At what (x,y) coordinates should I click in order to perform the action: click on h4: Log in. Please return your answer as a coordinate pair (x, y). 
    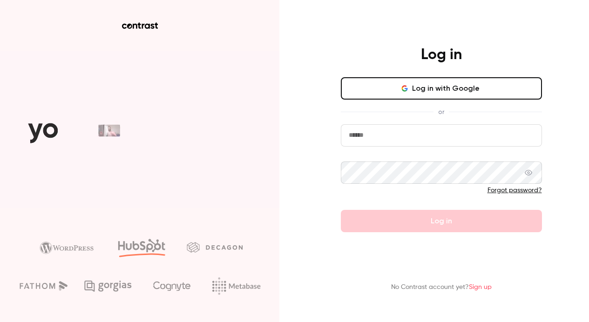
    Looking at the image, I should click on (441, 55).